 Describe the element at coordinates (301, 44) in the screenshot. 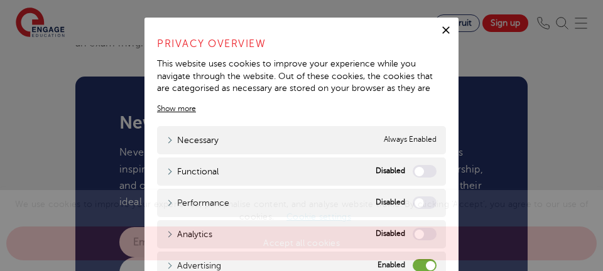

I see `h4: Privacy Overview` at that location.